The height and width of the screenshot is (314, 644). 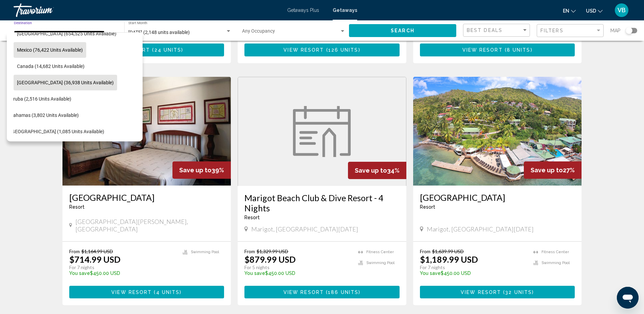 I want to click on span: Aruba (2,516 units available), so click(x=41, y=99).